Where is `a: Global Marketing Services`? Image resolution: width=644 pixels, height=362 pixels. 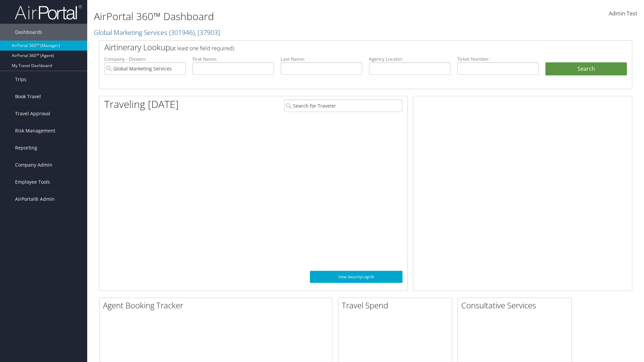
a: Global Marketing Services is located at coordinates (157, 32).